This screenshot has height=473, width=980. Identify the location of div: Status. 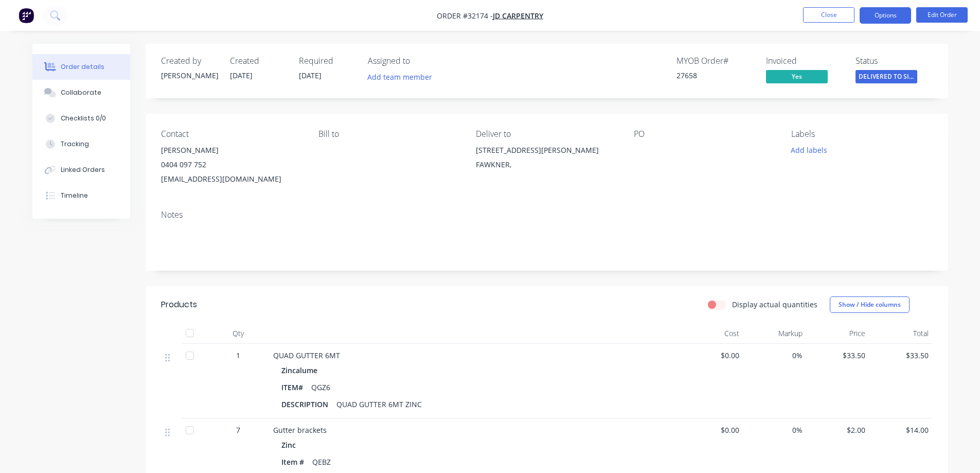
(894, 61).